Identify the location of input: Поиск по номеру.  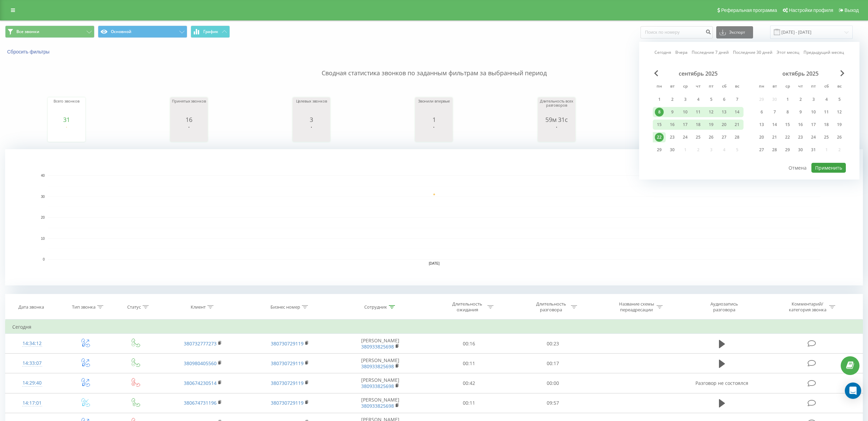
(676, 33).